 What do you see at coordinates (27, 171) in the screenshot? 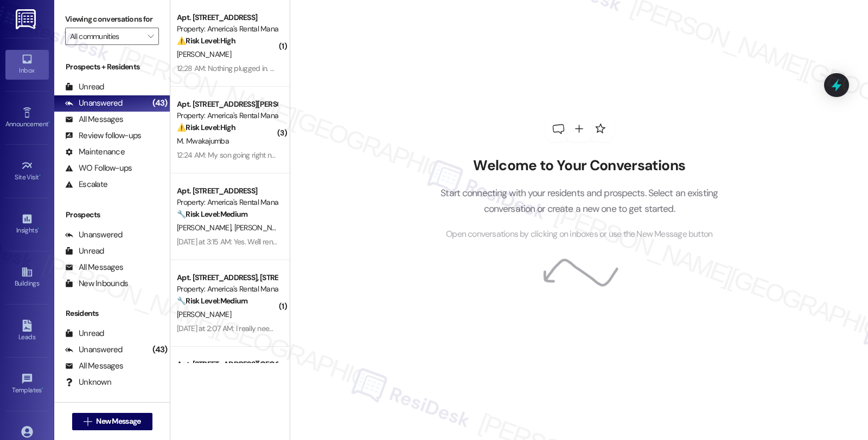
I see `a: Site Visit •` at bounding box center [27, 171].